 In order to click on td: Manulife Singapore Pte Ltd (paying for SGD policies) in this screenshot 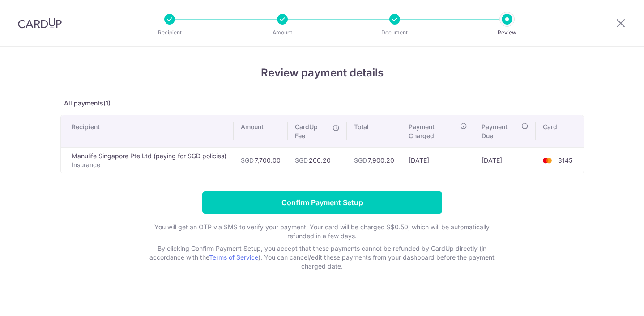, I will do `click(147, 160)`.